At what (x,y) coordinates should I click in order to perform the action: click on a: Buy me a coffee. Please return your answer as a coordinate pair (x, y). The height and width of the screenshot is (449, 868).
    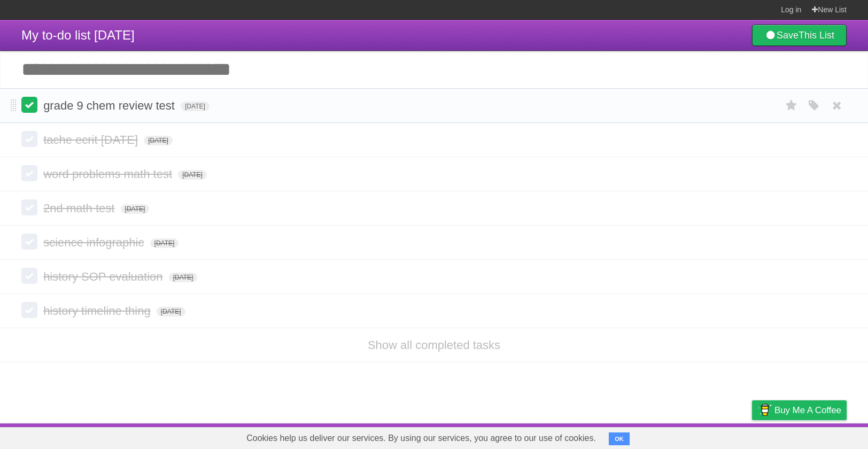
    Looking at the image, I should click on (800, 410).